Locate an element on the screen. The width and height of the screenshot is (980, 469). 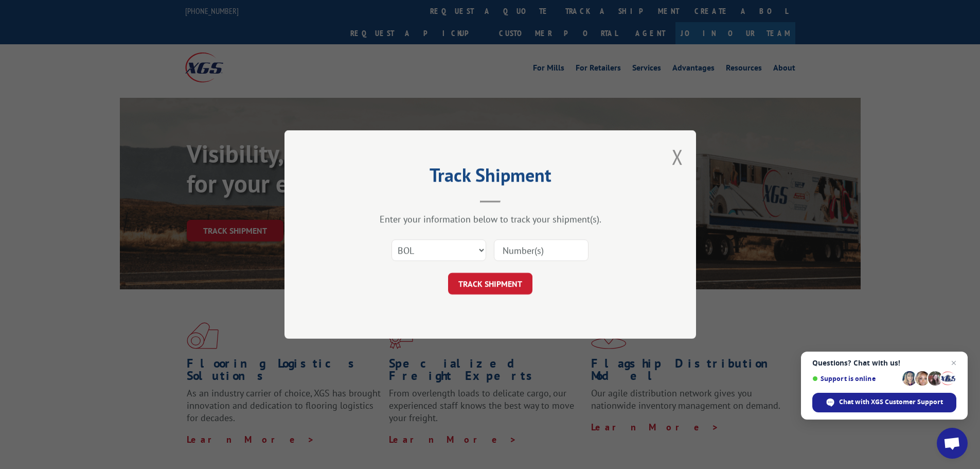
div: Enter your information below to track your shipment(s). is located at coordinates (490, 219).